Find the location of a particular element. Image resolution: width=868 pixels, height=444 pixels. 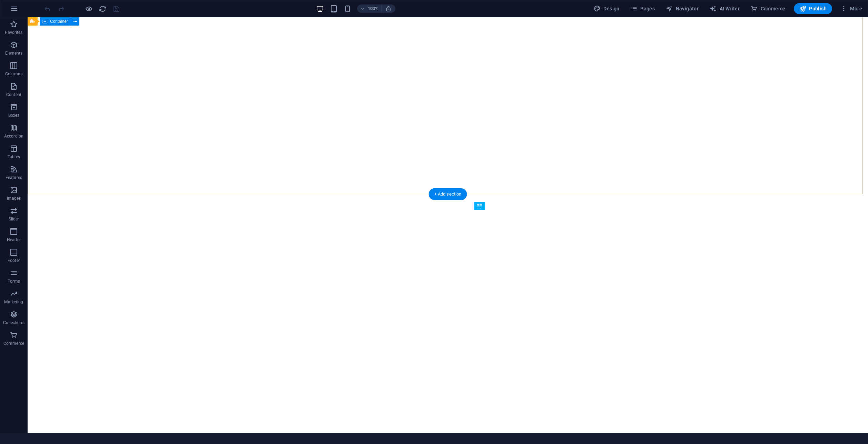

p: Columns is located at coordinates (14, 74).